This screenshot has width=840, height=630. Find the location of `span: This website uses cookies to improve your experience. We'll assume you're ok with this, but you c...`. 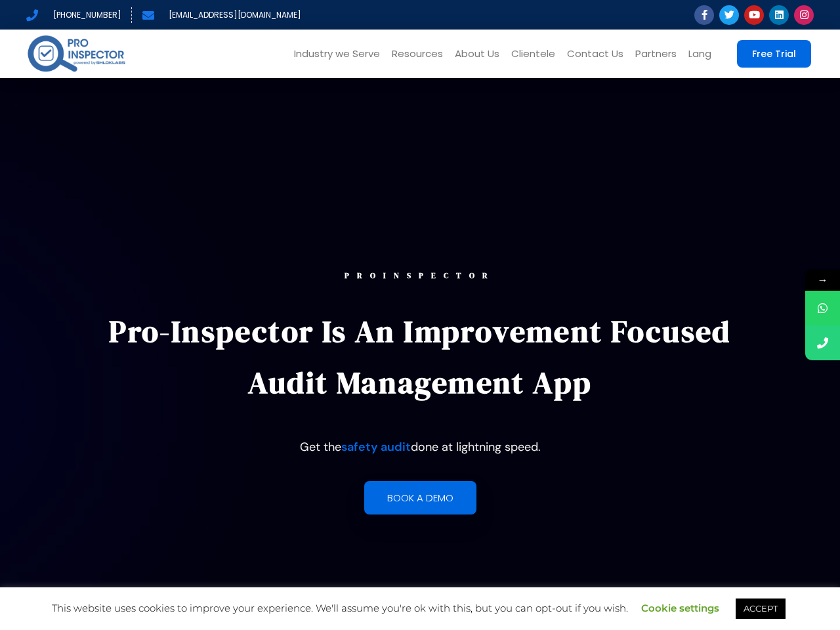

span: This website uses cookies to improve your experience. We'll assume you're ok with this, but you c... is located at coordinates (420, 608).